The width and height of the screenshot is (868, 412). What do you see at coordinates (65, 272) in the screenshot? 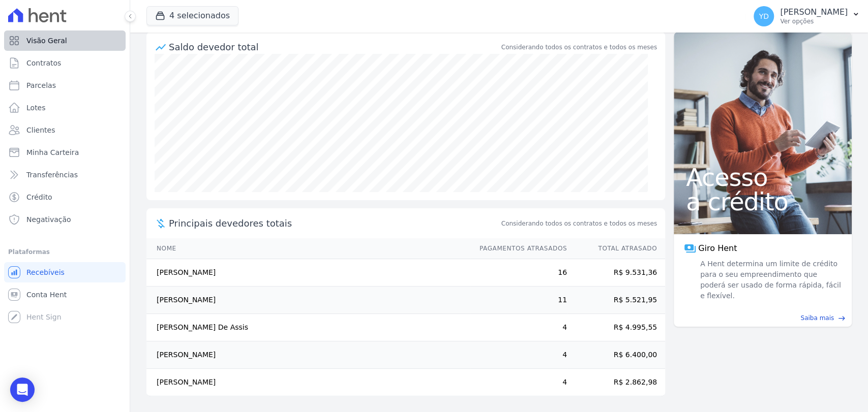
I see `a: Recebíveis` at bounding box center [65, 272].